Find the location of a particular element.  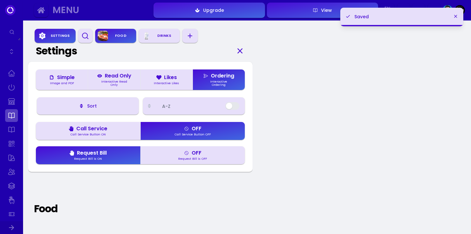

div: Call Service is located at coordinates (88, 129).